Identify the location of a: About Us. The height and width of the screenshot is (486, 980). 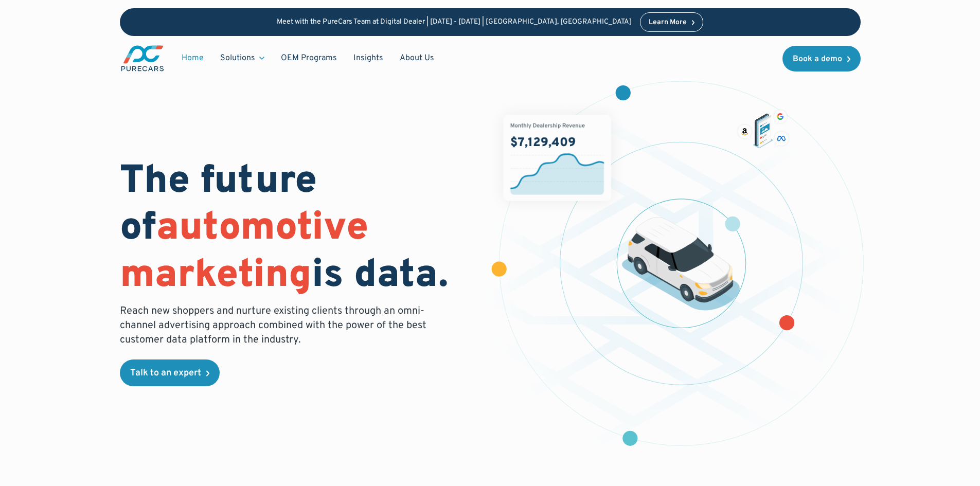
(417, 58).